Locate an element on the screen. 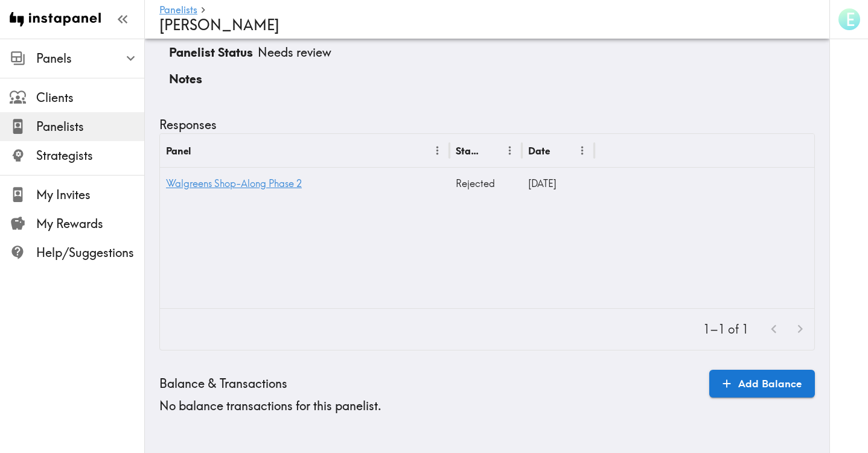 The image size is (868, 453). span: Panels is located at coordinates (90, 58).